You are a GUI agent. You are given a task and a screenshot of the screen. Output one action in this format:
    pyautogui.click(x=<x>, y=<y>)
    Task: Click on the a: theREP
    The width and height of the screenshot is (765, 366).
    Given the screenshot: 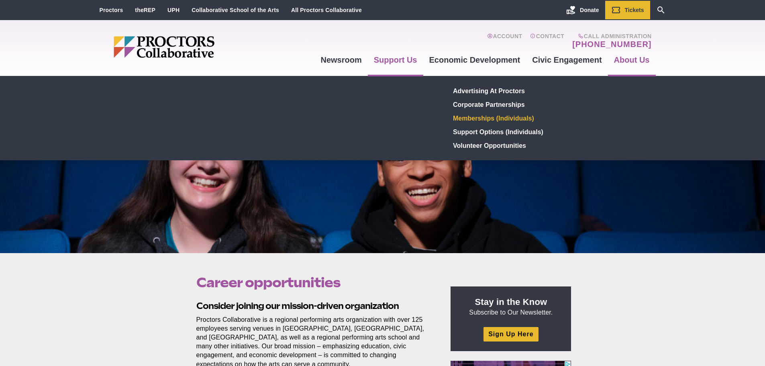 What is the action you would take?
    pyautogui.click(x=145, y=10)
    